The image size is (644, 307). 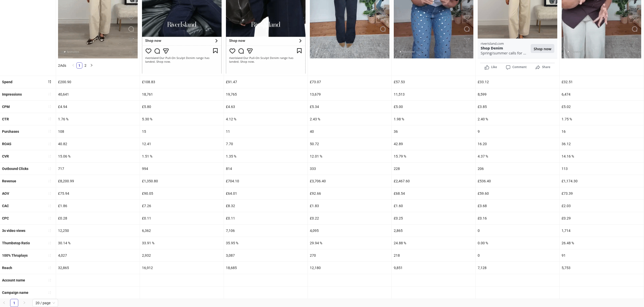 I want to click on div: Page Size, so click(x=45, y=303).